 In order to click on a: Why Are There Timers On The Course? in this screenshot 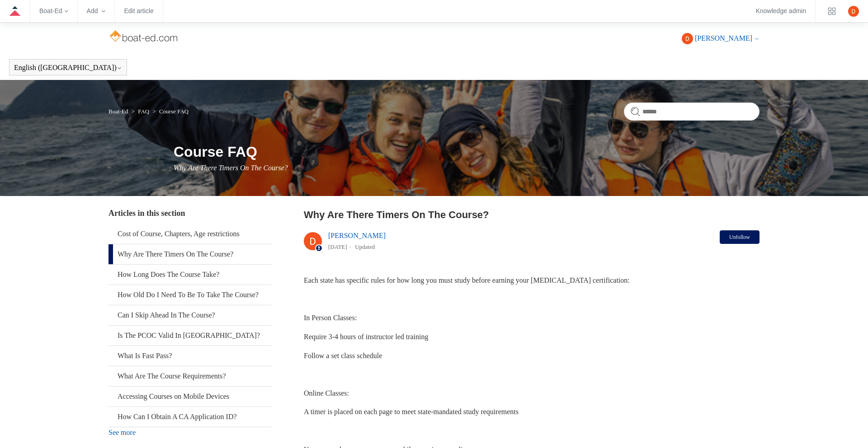, I will do `click(190, 255)`.